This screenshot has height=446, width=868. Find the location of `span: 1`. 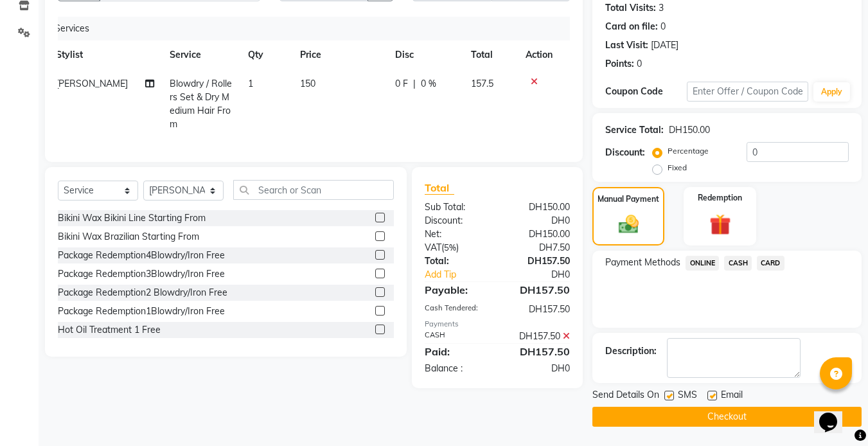

span: 1 is located at coordinates (251, 84).